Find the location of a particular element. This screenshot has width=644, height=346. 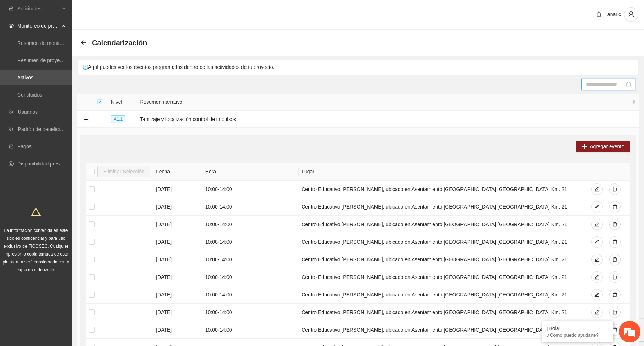

span: Monitoreo de proyectos is located at coordinates (38, 26).